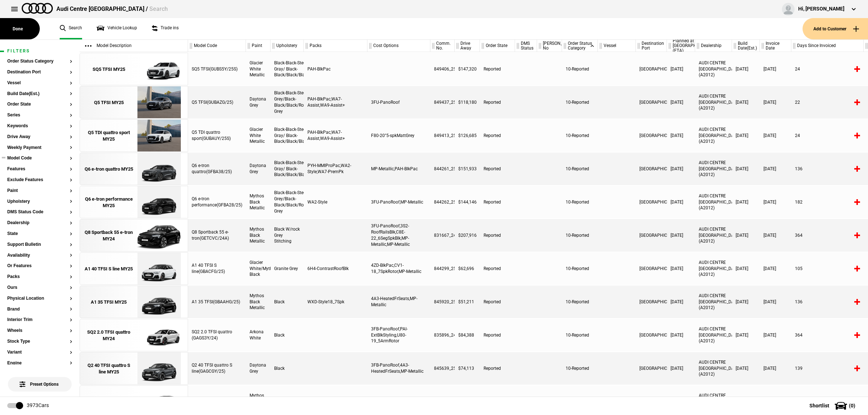  Describe the element at coordinates (40, 237) in the screenshot. I see `section: State` at that location.